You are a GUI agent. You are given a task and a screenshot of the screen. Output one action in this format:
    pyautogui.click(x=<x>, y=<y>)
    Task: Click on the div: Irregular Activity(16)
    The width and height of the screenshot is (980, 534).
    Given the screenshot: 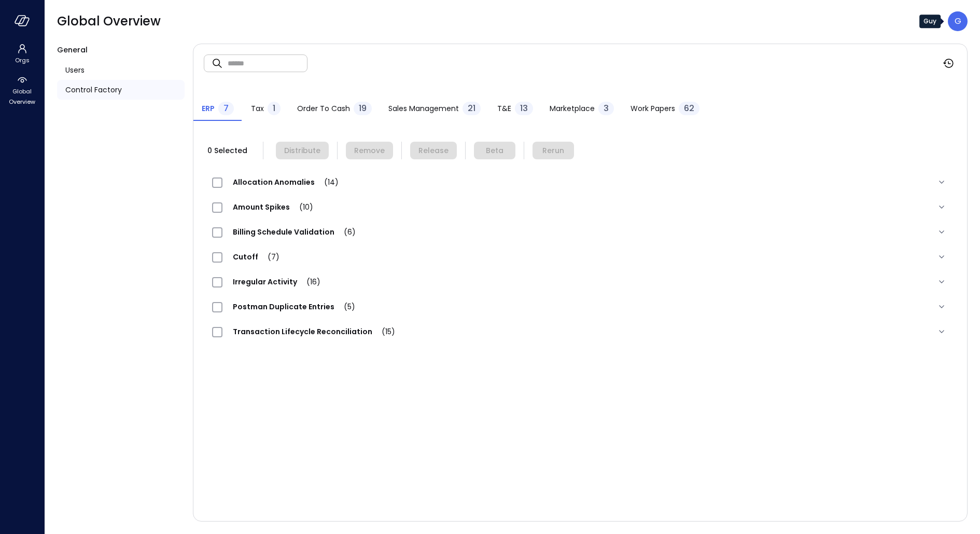 What is the action you would take?
    pyautogui.click(x=580, y=281)
    